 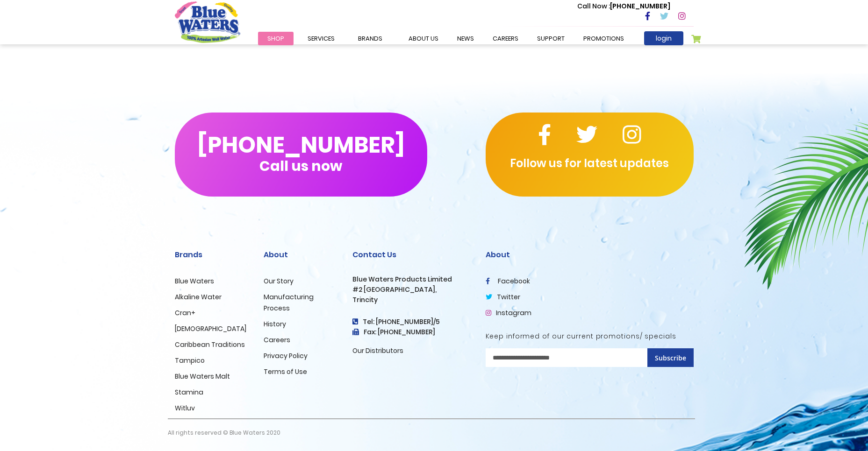 I want to click on h3: Trincity, so click(x=412, y=300).